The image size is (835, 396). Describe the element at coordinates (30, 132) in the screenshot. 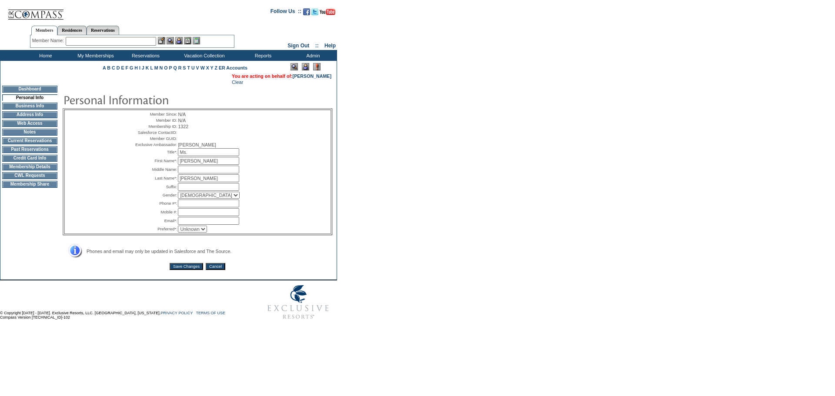

I see `td: Notes` at that location.